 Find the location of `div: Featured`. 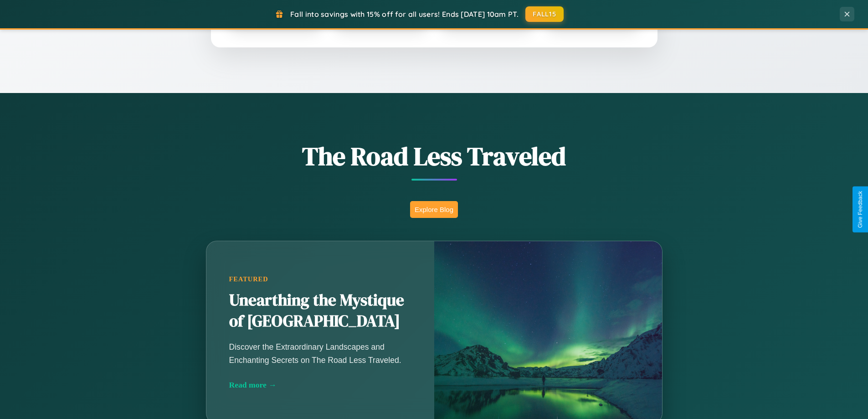

div: Featured is located at coordinates (320, 279).